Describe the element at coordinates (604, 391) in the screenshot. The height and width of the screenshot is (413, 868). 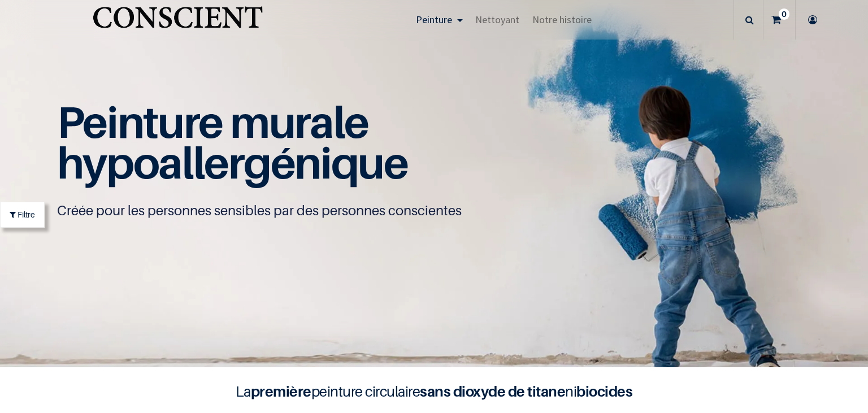
I see `b: biocides` at that location.